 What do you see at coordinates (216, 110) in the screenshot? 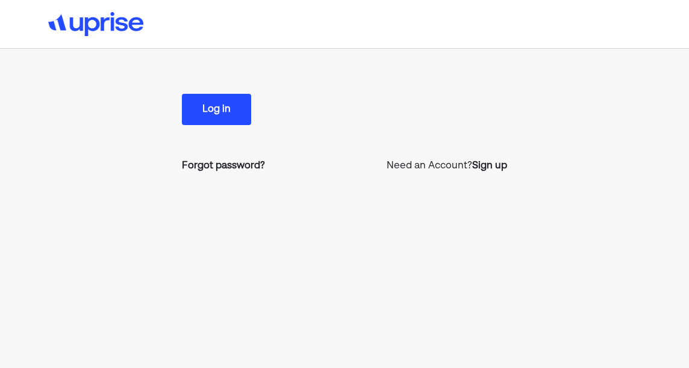
I see `button: Log in` at bounding box center [216, 110].